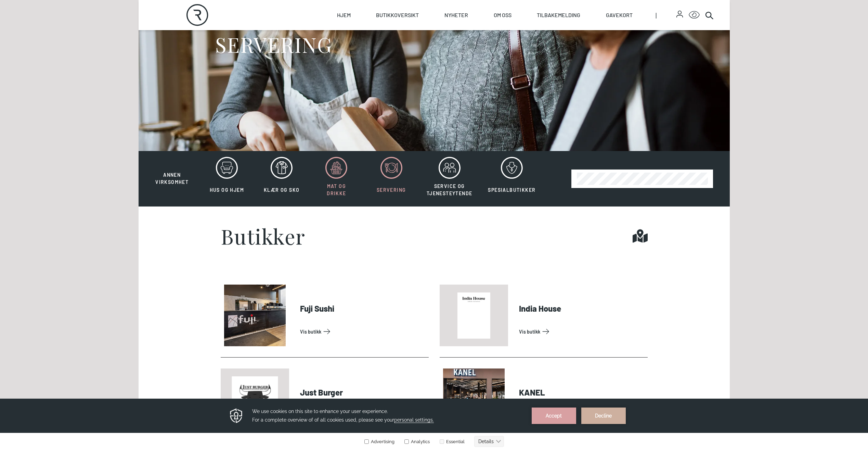 The image size is (868, 450). What do you see at coordinates (512, 190) in the screenshot?
I see `span: Spesialbutikker` at bounding box center [512, 190].